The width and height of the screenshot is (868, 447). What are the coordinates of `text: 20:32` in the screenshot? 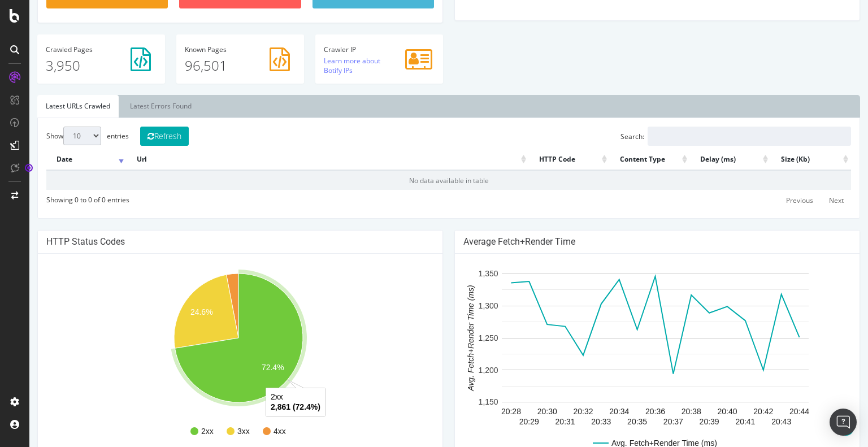 It's located at (553, 410).